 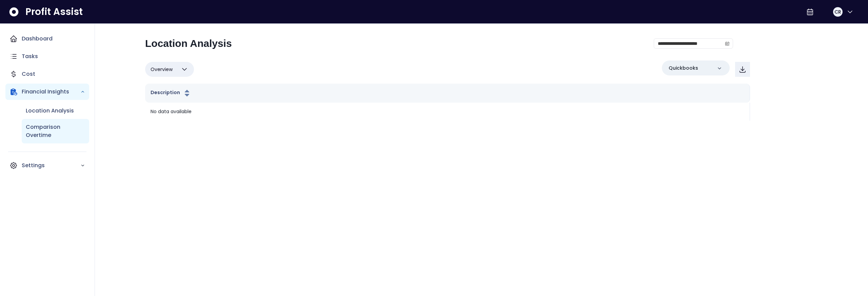 I want to click on p: No data available, so click(x=447, y=111).